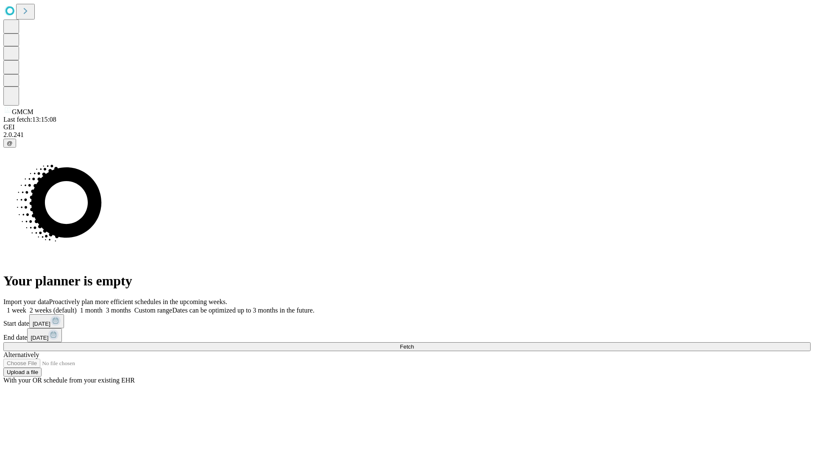  What do you see at coordinates (22, 111) in the screenshot?
I see `span: GMCM` at bounding box center [22, 111].